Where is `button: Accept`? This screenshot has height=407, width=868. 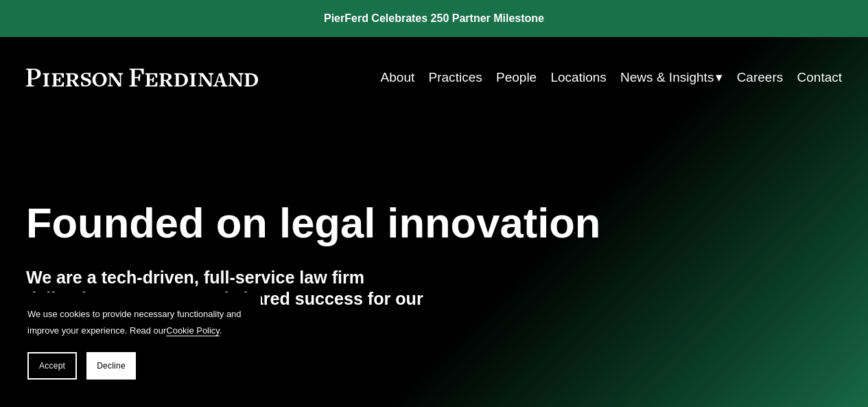
button: Accept is located at coordinates (52, 366).